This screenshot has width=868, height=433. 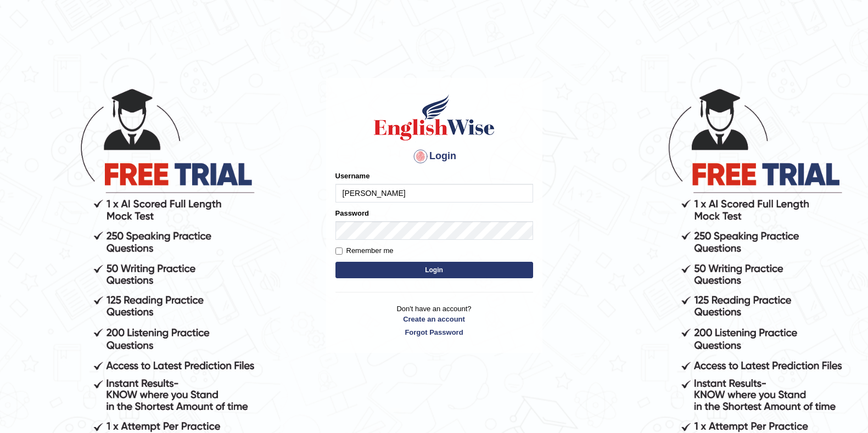 I want to click on img: Logo of English Wise sign in for intelligent practice with AI, so click(x=434, y=118).